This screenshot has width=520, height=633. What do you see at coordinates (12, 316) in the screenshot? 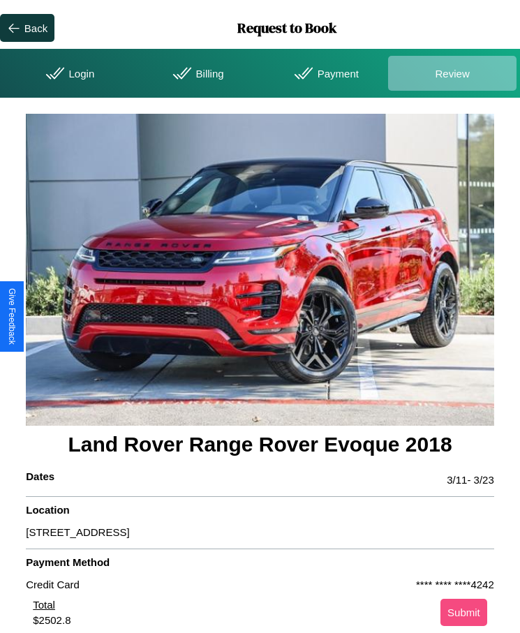
I see `div: Give Feedback` at bounding box center [12, 316].